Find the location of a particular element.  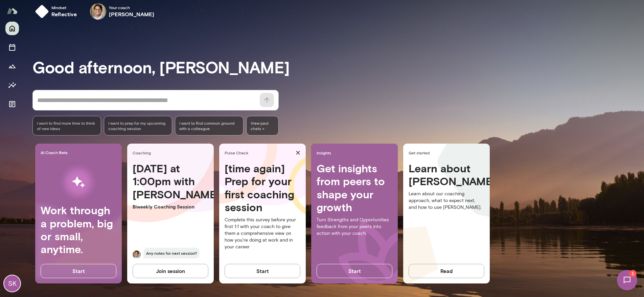

span: AI Coach Beta is located at coordinates (80, 152).